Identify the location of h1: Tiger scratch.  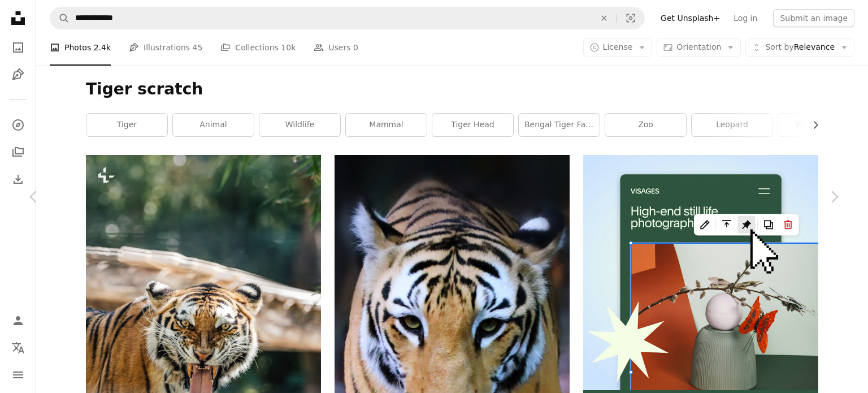
(452, 90).